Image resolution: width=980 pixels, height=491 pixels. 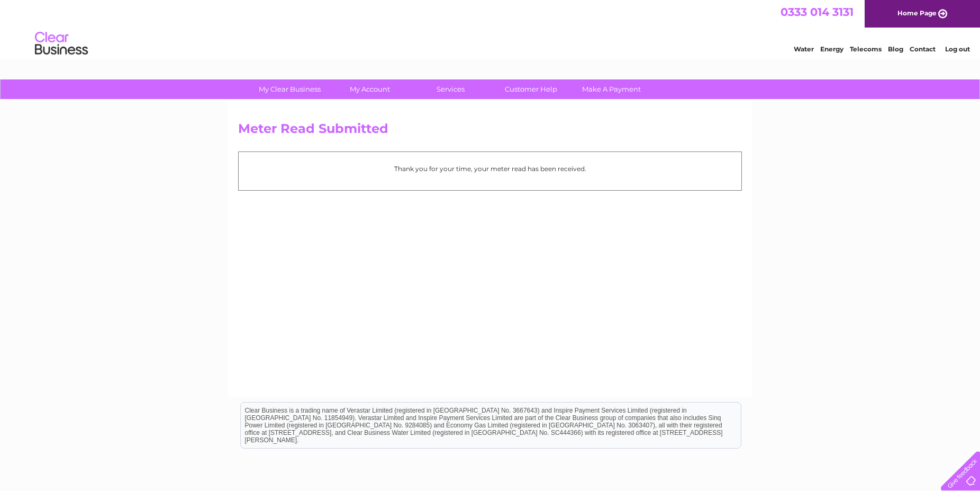 I want to click on a: Contact, so click(x=923, y=49).